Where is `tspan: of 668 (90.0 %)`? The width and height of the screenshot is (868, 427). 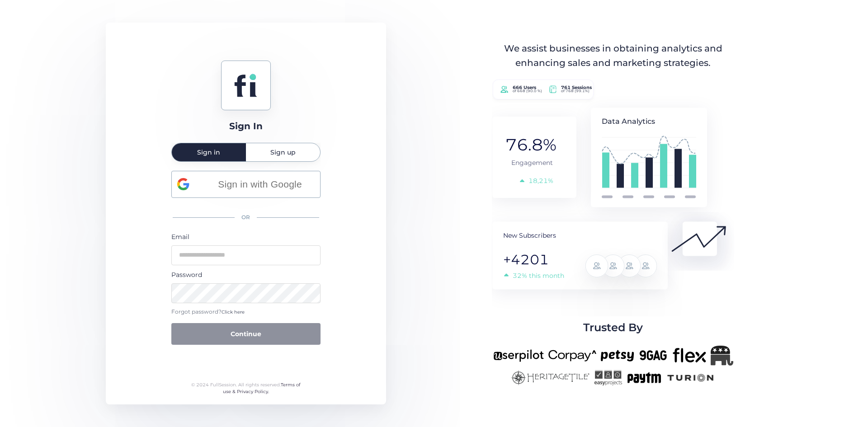 tspan: of 668 (90.0 %) is located at coordinates (527, 91).